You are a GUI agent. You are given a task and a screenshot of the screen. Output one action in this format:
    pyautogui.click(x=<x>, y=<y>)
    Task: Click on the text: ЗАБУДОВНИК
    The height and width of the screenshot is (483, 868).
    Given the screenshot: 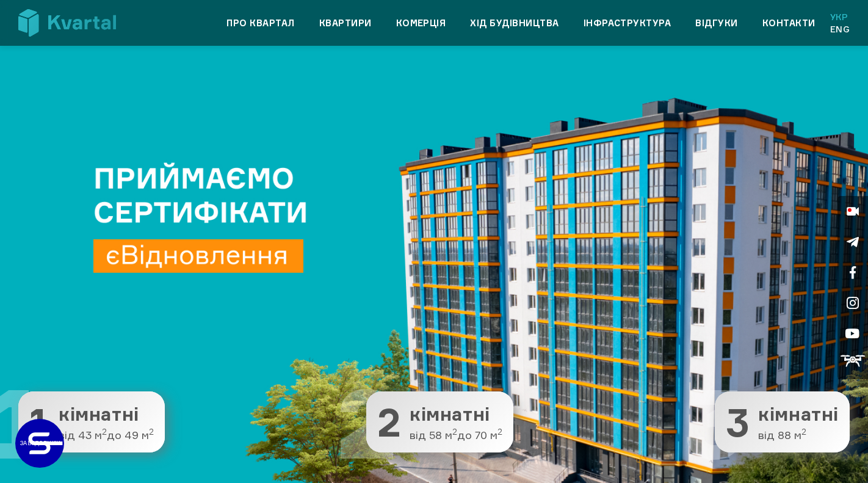 What is the action you would take?
    pyautogui.click(x=40, y=443)
    